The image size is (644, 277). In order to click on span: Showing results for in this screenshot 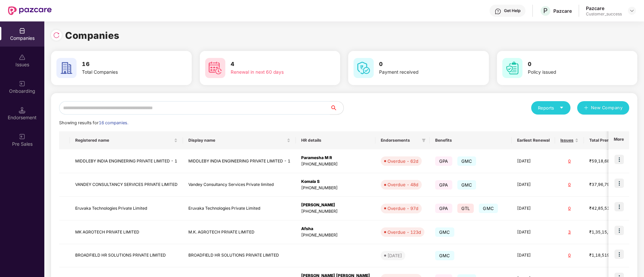, I will do `click(93, 123)`.